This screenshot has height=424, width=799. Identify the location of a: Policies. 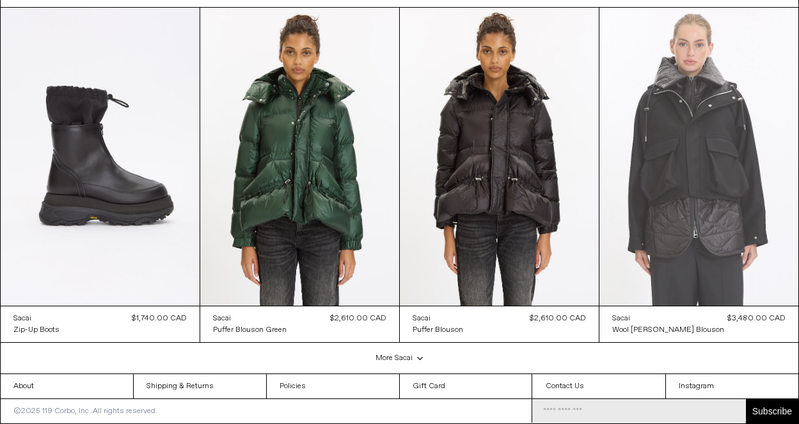
(333, 386).